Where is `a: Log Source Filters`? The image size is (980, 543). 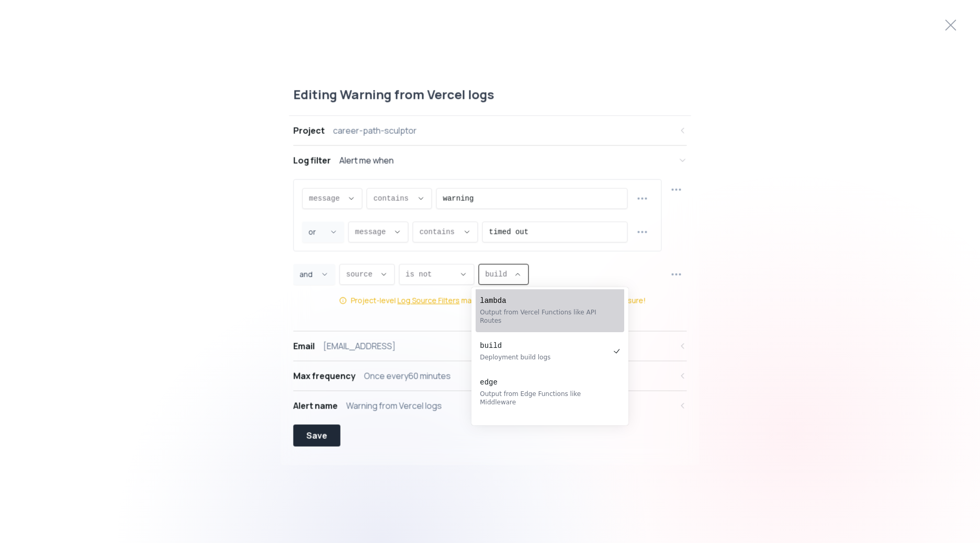
a: Log Source Filters is located at coordinates (428, 301).